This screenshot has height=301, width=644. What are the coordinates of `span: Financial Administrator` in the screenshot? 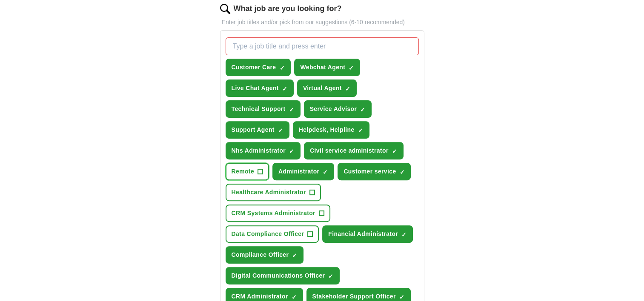 It's located at (363, 234).